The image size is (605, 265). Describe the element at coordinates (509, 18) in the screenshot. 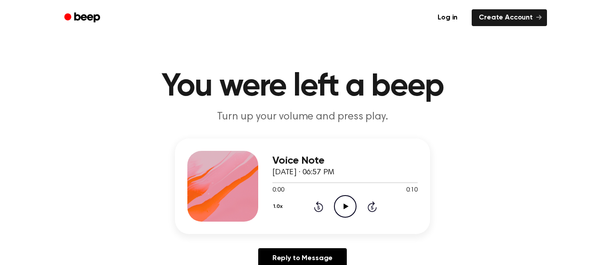

I see `a: Create Account` at that location.